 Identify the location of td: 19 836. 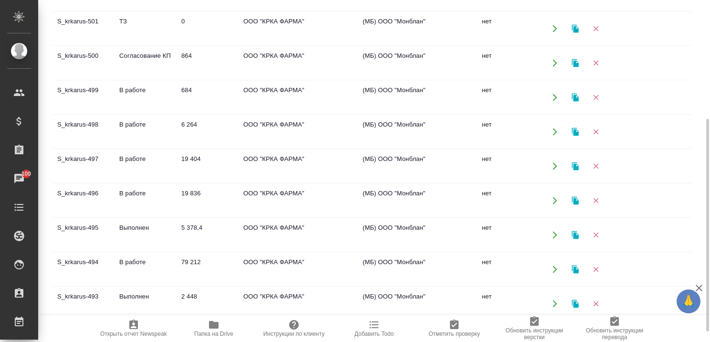
(208, 201).